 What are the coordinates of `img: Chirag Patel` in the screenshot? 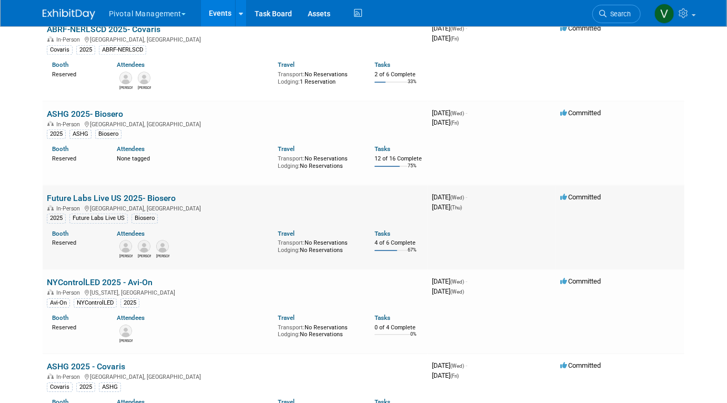 It's located at (144, 246).